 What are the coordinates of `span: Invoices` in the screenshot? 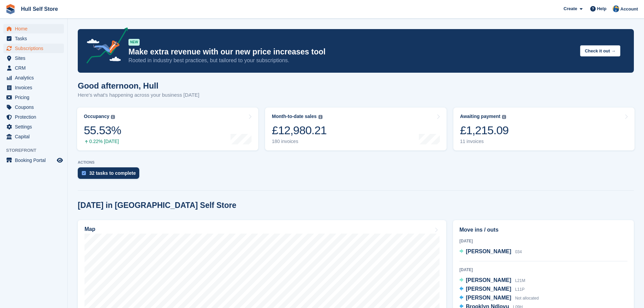 It's located at (35, 88).